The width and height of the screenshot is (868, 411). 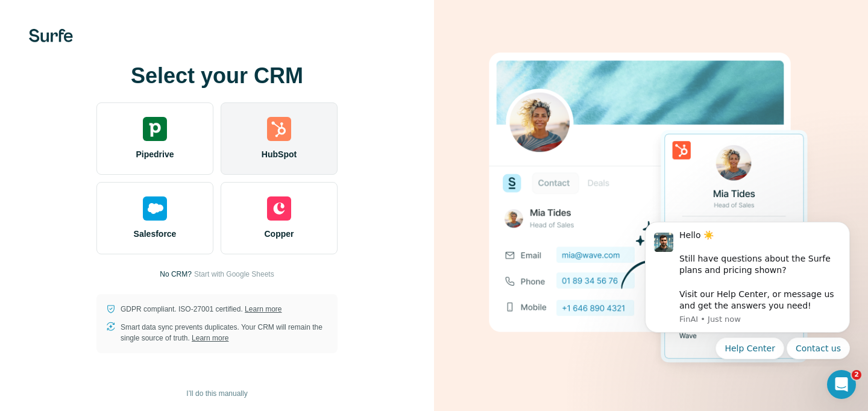 I want to click on p: Message from FinAI, sent Just now, so click(x=133, y=108).